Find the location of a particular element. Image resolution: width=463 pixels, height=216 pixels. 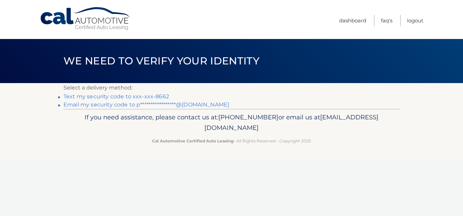

a: Logout is located at coordinates (415, 20).